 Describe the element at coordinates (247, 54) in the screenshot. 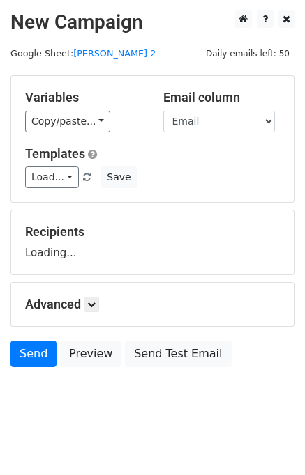

I see `span: Daily emails left: 50` at that location.